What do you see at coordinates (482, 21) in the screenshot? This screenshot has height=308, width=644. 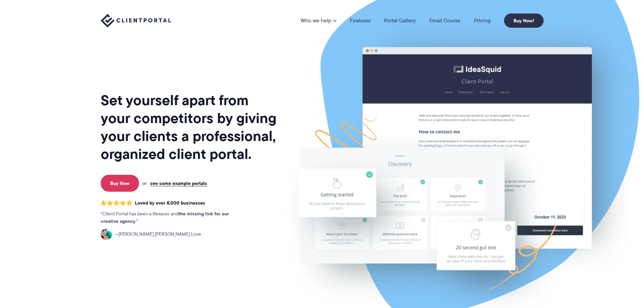 I see `a: Pricing` at bounding box center [482, 21].